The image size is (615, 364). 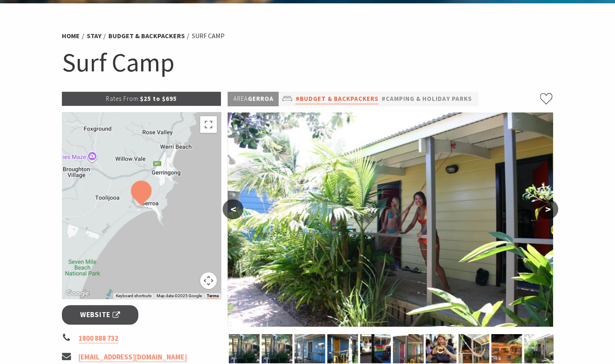 What do you see at coordinates (209, 124) in the screenshot?
I see `button: Toggle fullscreen view` at bounding box center [209, 124].